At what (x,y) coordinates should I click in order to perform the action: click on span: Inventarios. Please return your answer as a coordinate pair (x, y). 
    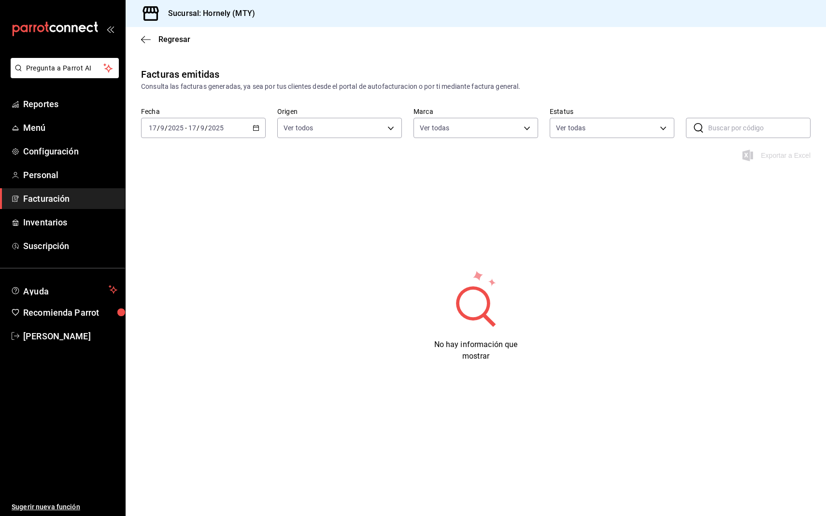
    Looking at the image, I should click on (70, 222).